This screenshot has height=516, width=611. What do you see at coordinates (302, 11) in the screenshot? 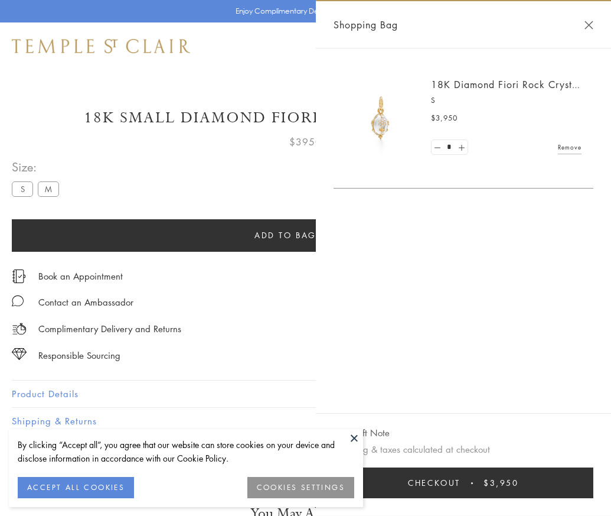
I see `p: Enjoy Complimentary Delivery & Returns` at bounding box center [302, 11].